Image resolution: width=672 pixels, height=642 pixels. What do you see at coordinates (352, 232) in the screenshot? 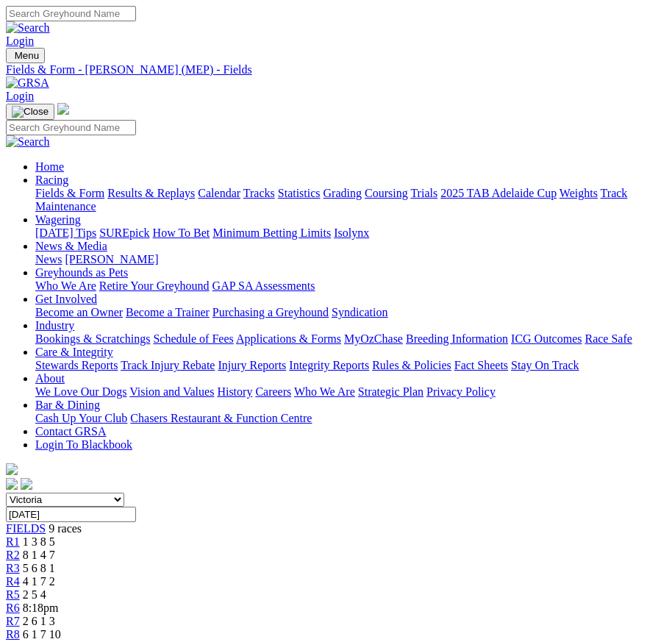
I see `a: Isolynx` at bounding box center [352, 232].